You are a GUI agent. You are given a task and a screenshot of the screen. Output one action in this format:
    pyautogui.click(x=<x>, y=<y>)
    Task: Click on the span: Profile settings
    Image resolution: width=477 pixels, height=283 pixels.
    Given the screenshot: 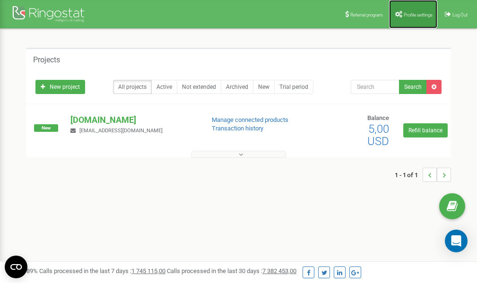 What is the action you would take?
    pyautogui.click(x=418, y=15)
    